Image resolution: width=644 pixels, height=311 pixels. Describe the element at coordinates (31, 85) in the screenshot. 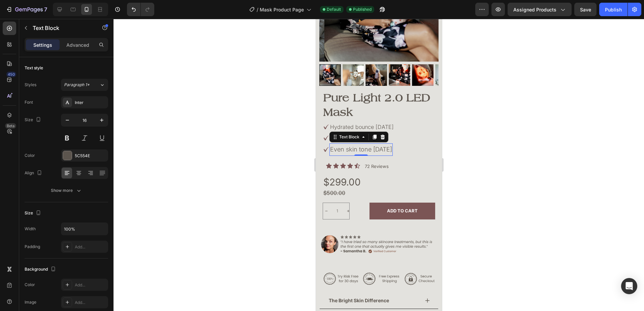

I see `div: Styles` at that location.